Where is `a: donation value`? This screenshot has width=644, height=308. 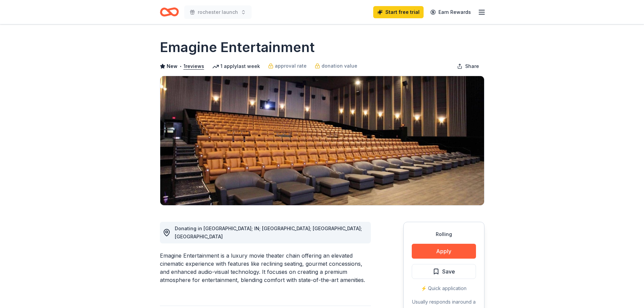 a: donation value is located at coordinates (336, 66).